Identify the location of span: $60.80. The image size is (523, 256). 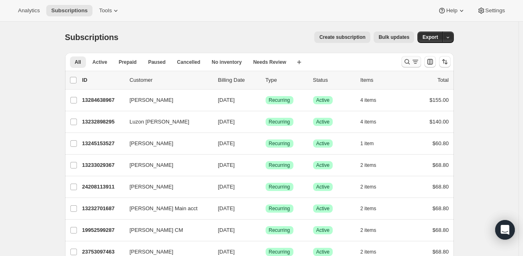
(441, 143).